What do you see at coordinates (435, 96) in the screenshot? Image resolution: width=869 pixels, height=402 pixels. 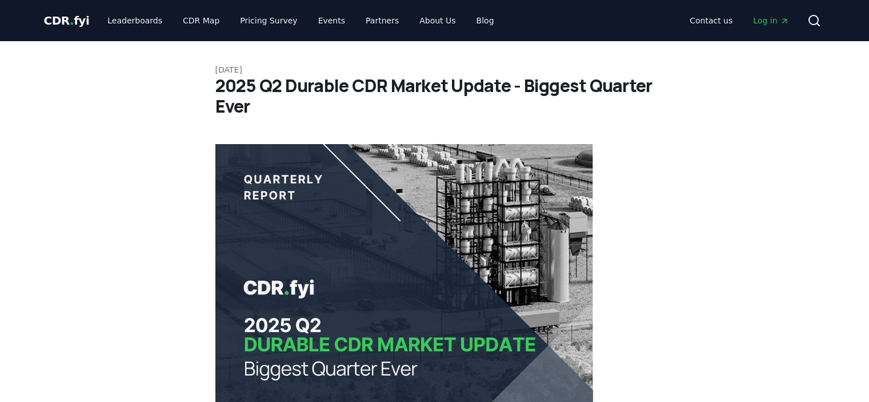 I see `h1: 2025 Q2 Durable CDR Market Update - Biggest Quarter Ever` at bounding box center [435, 96].